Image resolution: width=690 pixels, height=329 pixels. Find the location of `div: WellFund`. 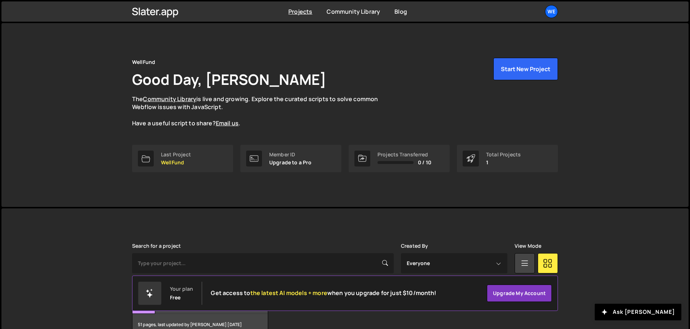

div: WellFund is located at coordinates (144, 62).